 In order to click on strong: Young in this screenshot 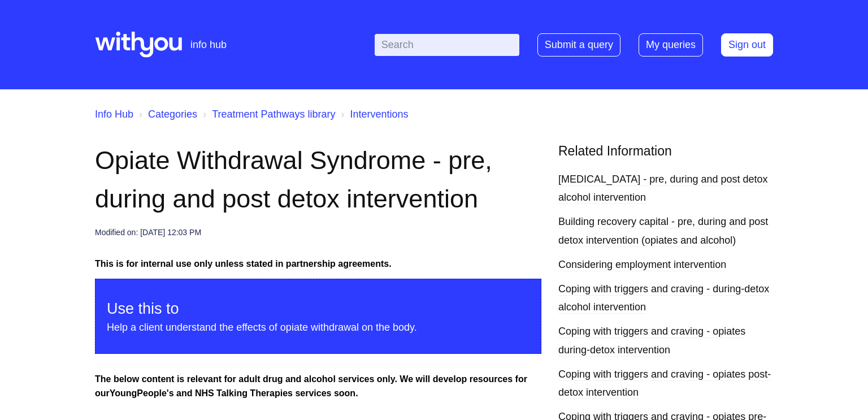, I will do `click(143, 393)`.